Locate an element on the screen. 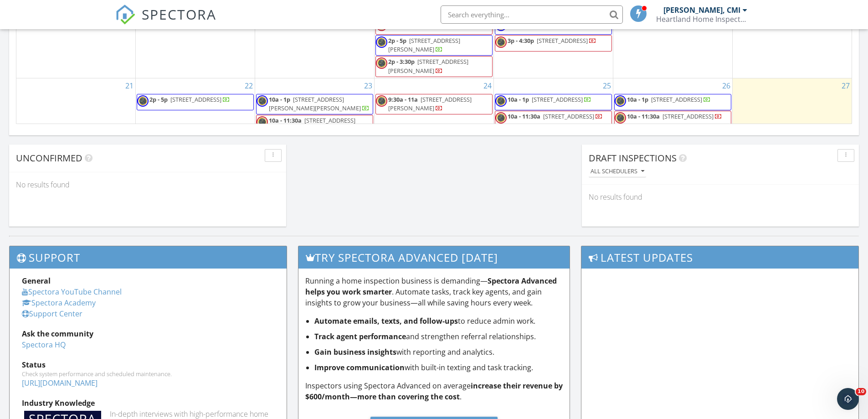  strong: Track agent performance is located at coordinates (360, 336).